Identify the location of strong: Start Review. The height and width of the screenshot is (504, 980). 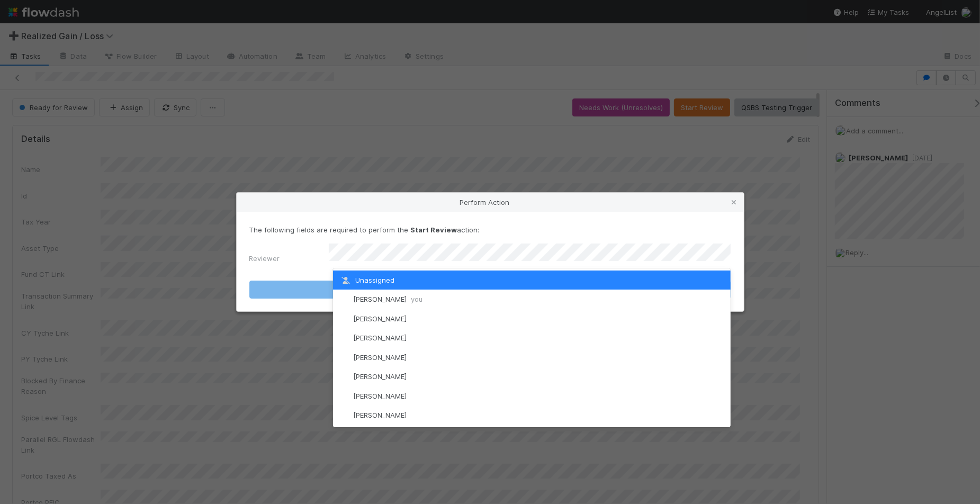
(434, 230).